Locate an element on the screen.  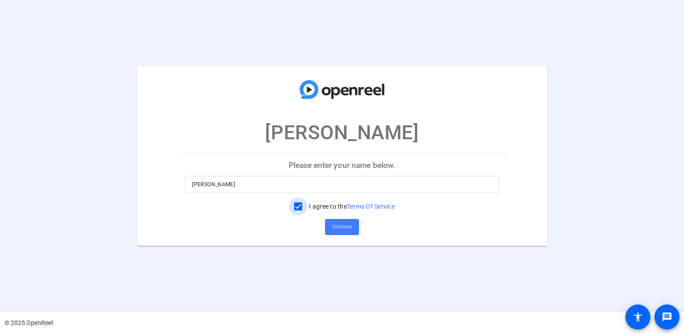
a: Terms Of Service is located at coordinates (371, 206).